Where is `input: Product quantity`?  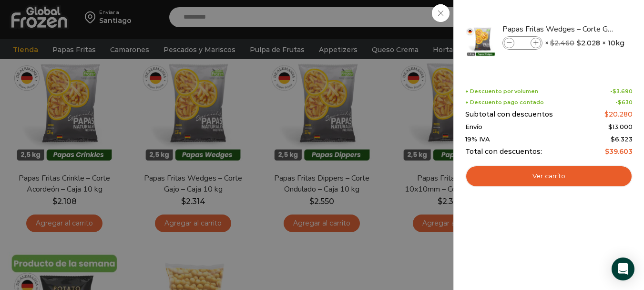 input: Product quantity is located at coordinates (522, 43).